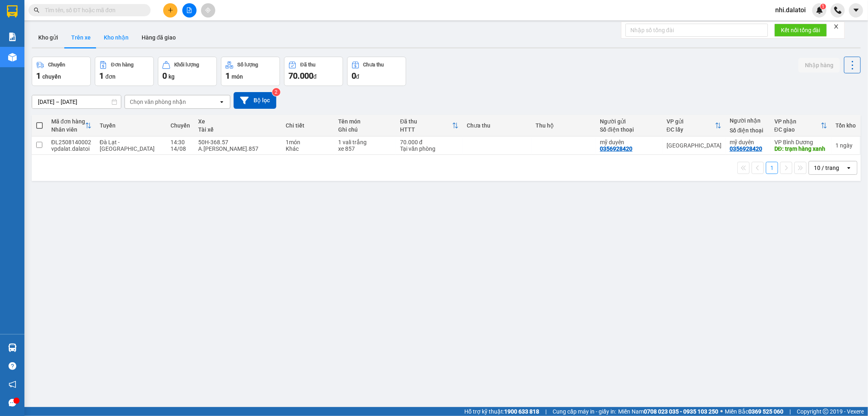 Image resolution: width=868 pixels, height=416 pixels. I want to click on button: Hàng đã giao, so click(159, 37).